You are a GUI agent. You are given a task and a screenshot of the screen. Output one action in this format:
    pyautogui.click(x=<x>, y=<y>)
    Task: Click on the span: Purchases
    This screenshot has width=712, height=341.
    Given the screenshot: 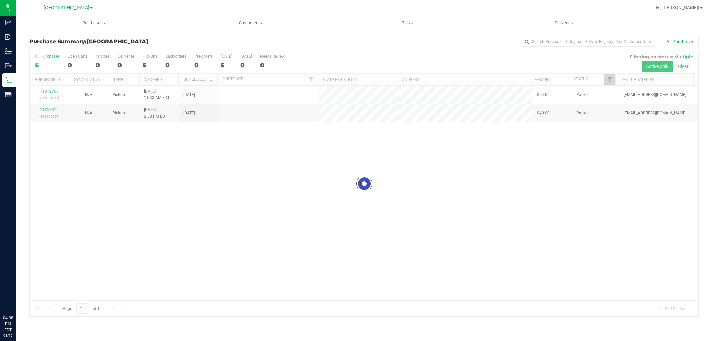 What is the action you would take?
    pyautogui.click(x=94, y=23)
    